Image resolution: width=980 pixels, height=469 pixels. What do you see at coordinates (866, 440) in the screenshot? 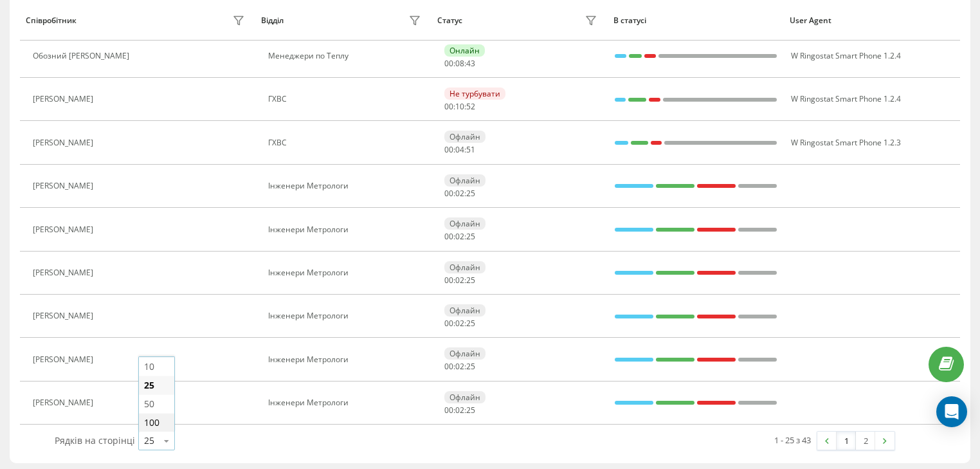
I see `a: 2` at bounding box center [866, 440].